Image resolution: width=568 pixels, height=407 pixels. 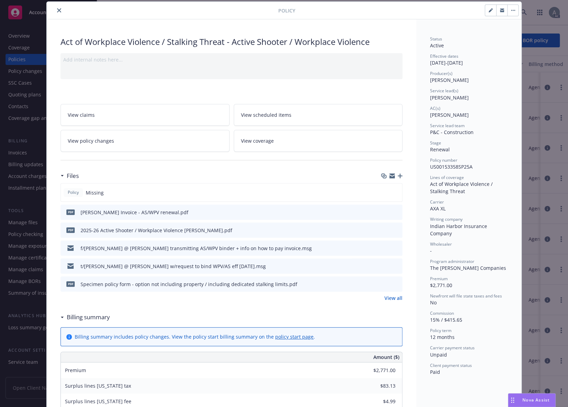 What do you see at coordinates (441, 244) in the screenshot?
I see `span: Wholesaler` at bounding box center [441, 244].